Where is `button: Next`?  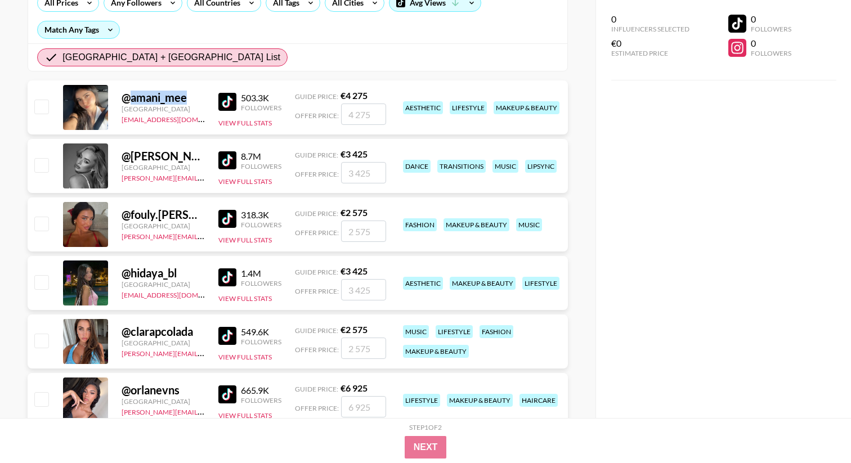 button: Next is located at coordinates (426, 448).